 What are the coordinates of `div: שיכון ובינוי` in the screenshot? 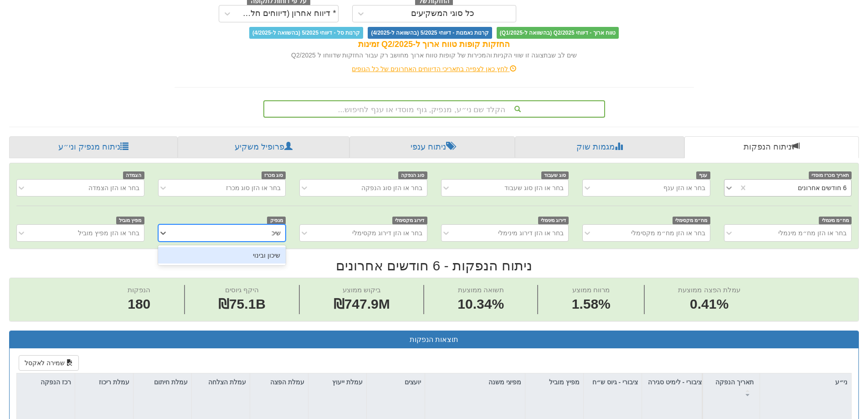 It's located at (222, 255).